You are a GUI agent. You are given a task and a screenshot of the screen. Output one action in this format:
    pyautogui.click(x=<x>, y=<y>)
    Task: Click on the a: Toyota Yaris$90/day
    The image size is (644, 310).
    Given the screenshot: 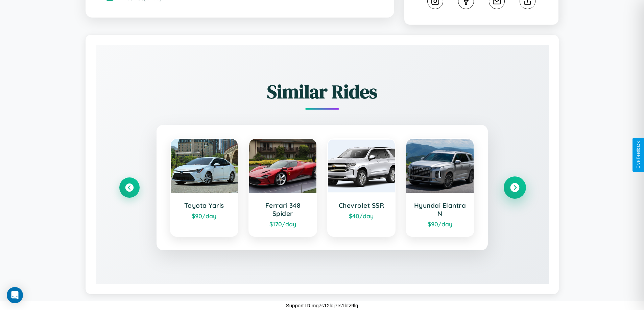 What is the action you would take?
    pyautogui.click(x=204, y=187)
    